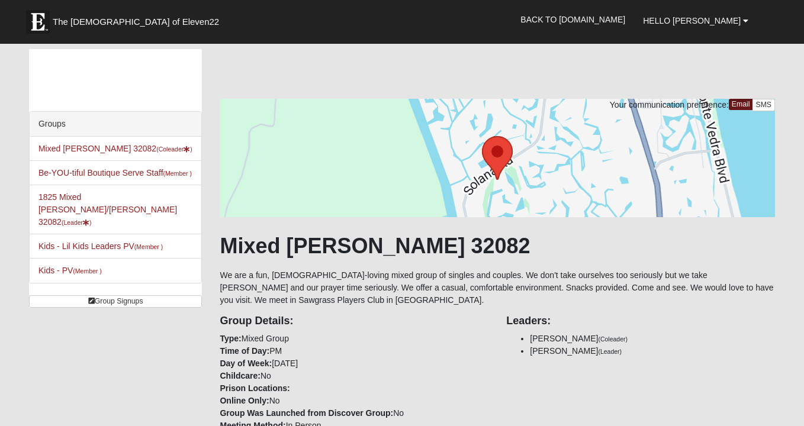 The width and height of the screenshot is (804, 426). What do you see at coordinates (115, 301) in the screenshot?
I see `a: Group Signups` at bounding box center [115, 301].